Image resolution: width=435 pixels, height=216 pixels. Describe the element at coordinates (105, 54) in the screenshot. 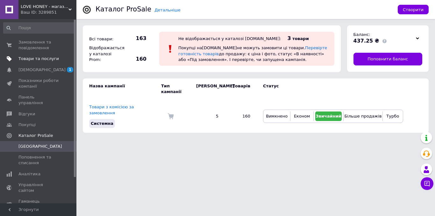

I see `div: Відображається у каталозі Prom:` at that location.